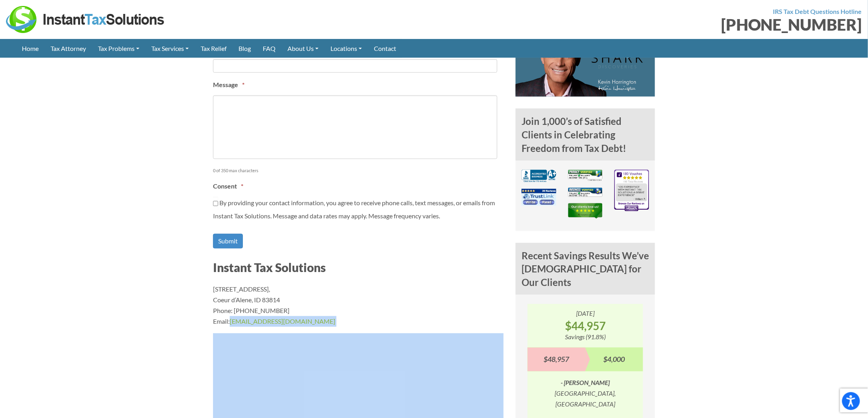 The width and height of the screenshot is (868, 418). What do you see at coordinates (31, 48) in the screenshot?
I see `a: Home` at bounding box center [31, 48].